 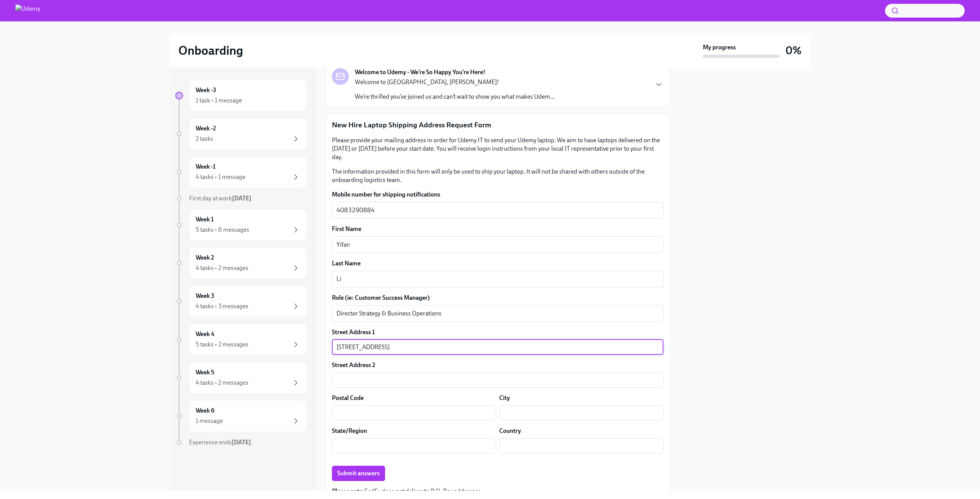 I want to click on h6: Week 6, so click(x=205, y=411).